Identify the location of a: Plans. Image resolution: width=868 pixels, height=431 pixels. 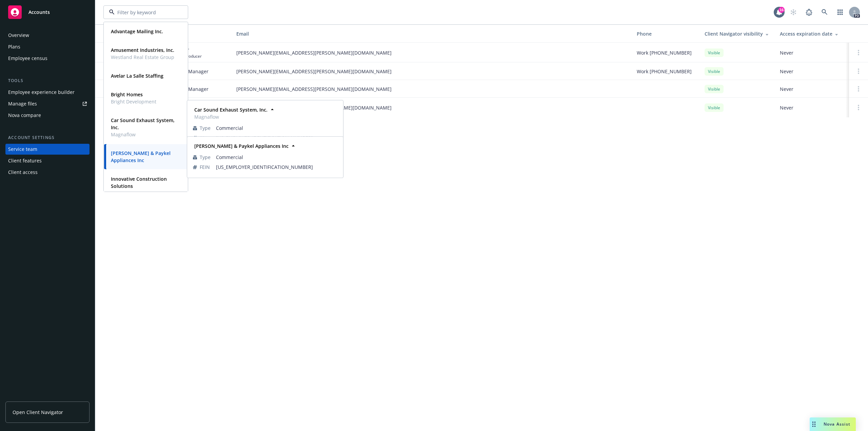
(48, 47).